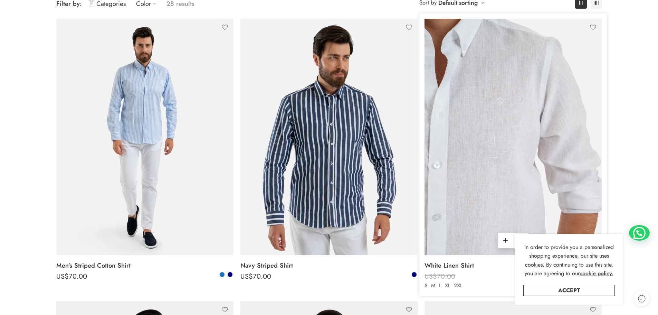 This screenshot has width=658, height=315. I want to click on a: Select options for “White Linen Shirt”, so click(506, 240).